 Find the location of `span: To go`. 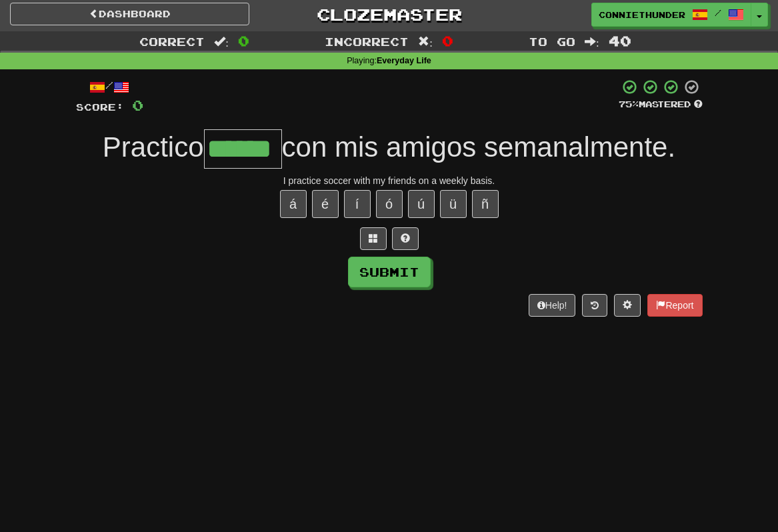

span: To go is located at coordinates (552, 41).